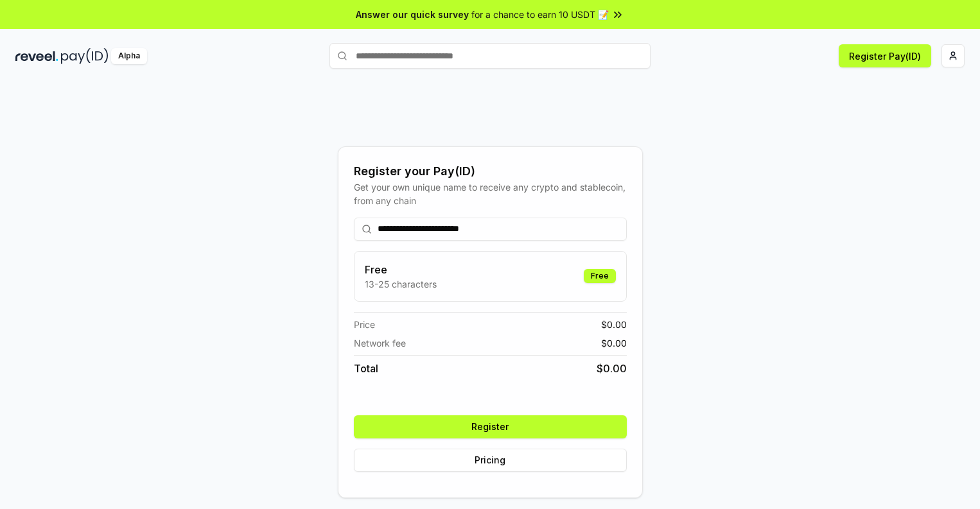  Describe the element at coordinates (366, 369) in the screenshot. I see `span: Total` at that location.